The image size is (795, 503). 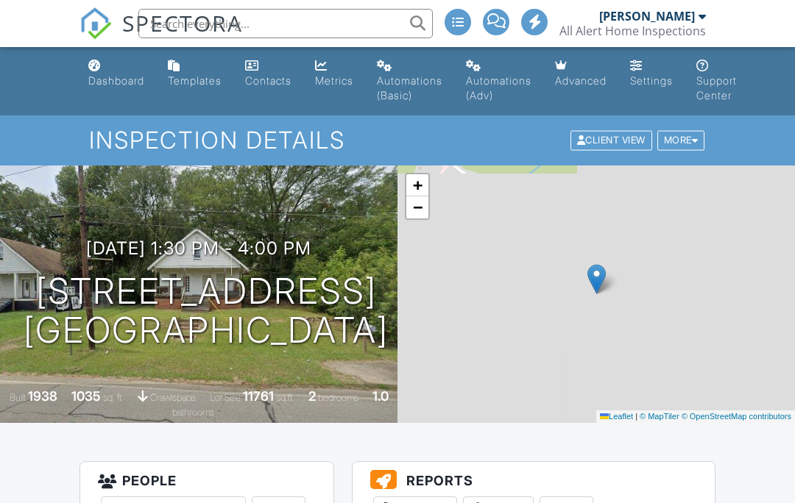 What do you see at coordinates (417, 185) in the screenshot?
I see `a: Zoom in` at bounding box center [417, 185].